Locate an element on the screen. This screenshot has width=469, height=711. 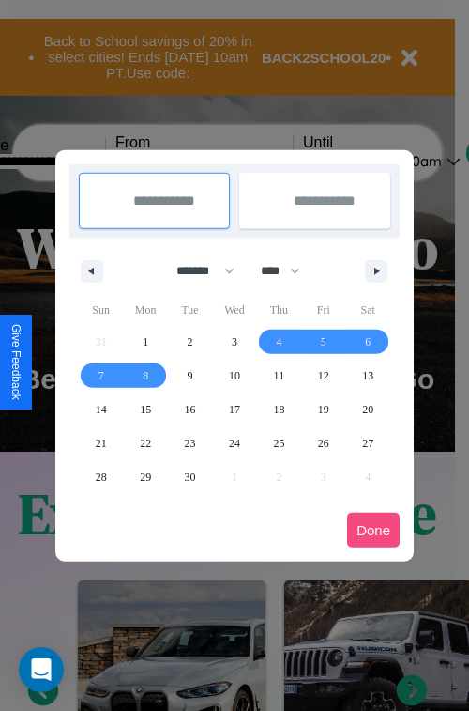
span: 3 is located at coordinates (235, 342).